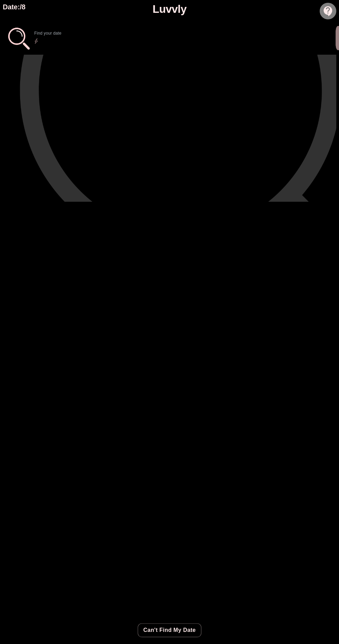 This screenshot has height=644, width=339. I want to click on button: help, so click(328, 11).